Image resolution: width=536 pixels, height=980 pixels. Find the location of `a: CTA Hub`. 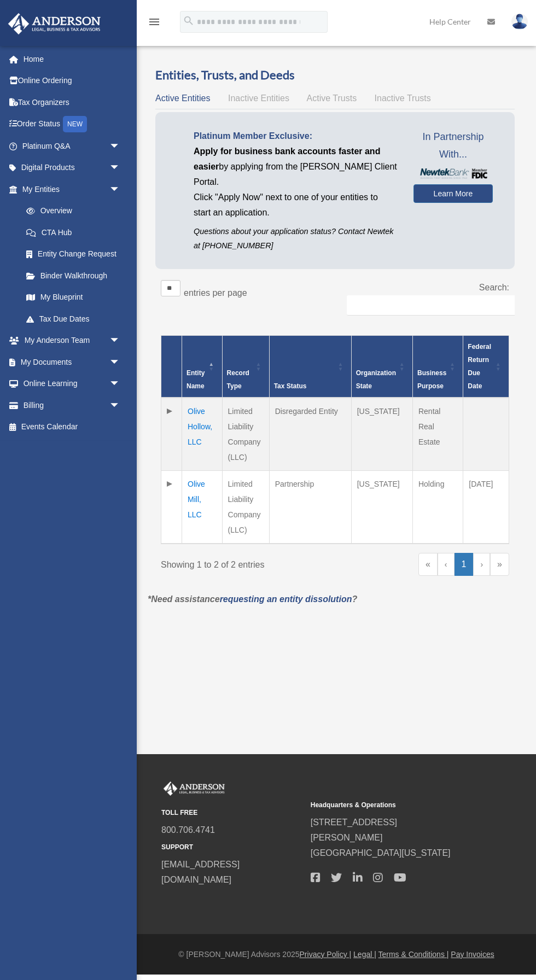

a: CTA Hub is located at coordinates (73, 232).